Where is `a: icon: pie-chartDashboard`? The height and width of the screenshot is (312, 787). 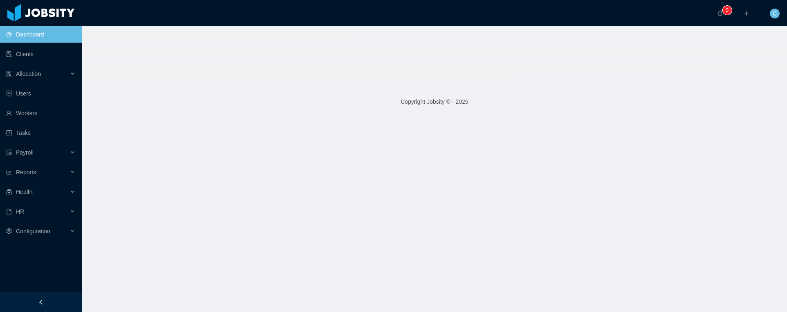 a: icon: pie-chartDashboard is located at coordinates (41, 34).